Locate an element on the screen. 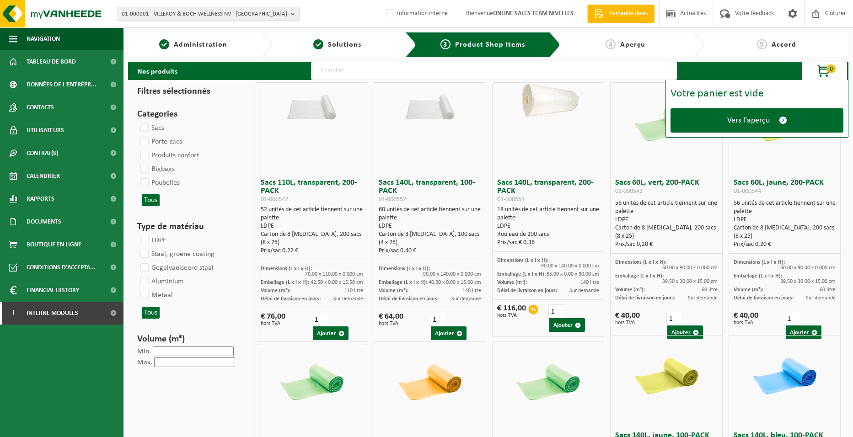 This screenshot has height=437, width=853. span: 90.00 x 140.00 x 0.000 cm is located at coordinates (452, 274).